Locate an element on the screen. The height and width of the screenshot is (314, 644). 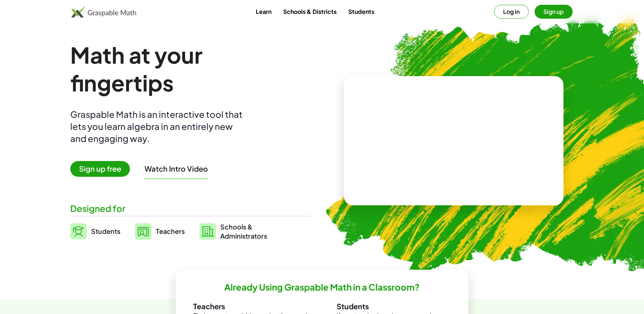
a: Learn is located at coordinates (264, 11).